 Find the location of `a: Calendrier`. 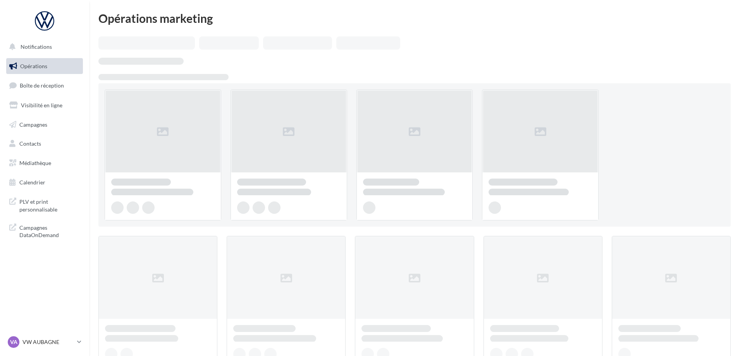

a: Calendrier is located at coordinates (45, 182).